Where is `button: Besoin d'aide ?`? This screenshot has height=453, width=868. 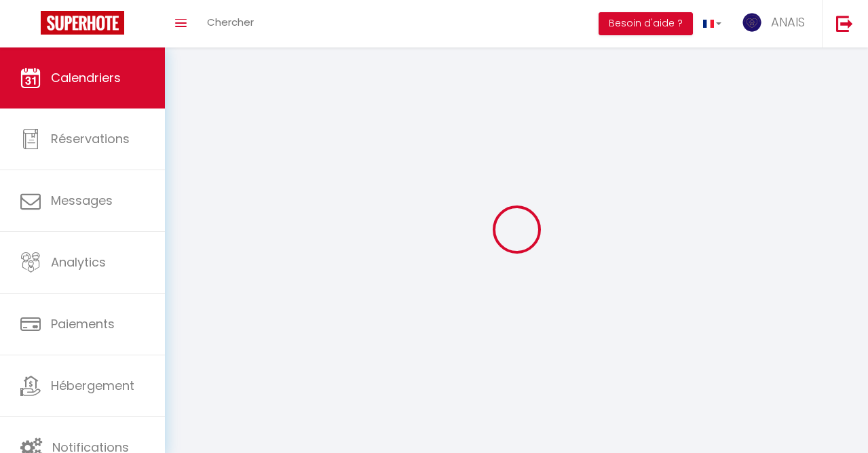
button: Besoin d'aide ? is located at coordinates (645, 24).